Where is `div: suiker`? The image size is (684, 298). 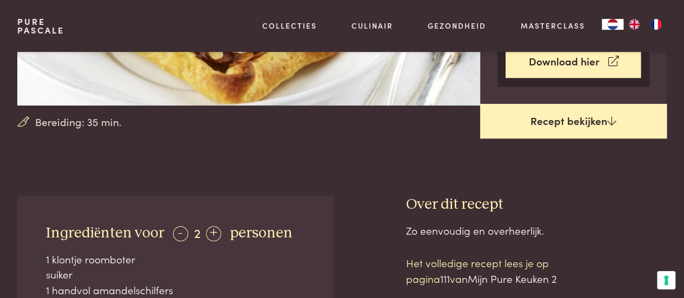 div: suiker is located at coordinates (175, 274).